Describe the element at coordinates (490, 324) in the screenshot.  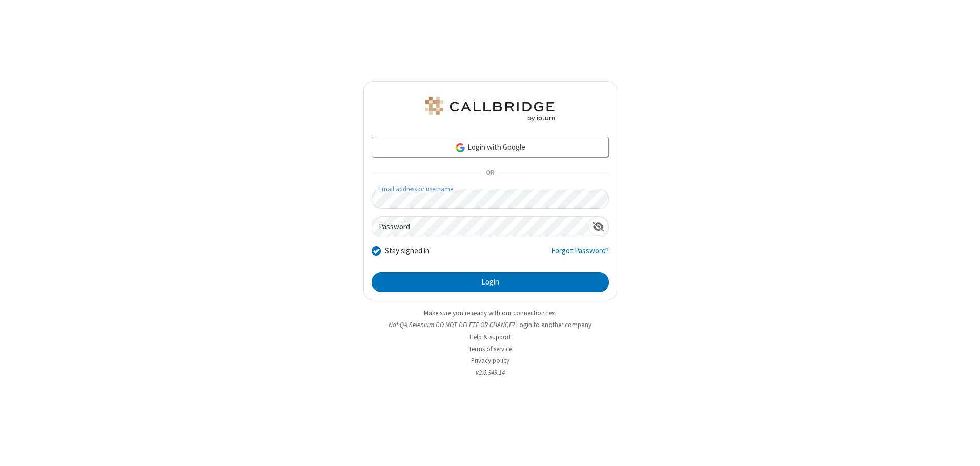
I see `li: Not QA Selenium DO NOT DELETE OR CHANGE?` at that location.